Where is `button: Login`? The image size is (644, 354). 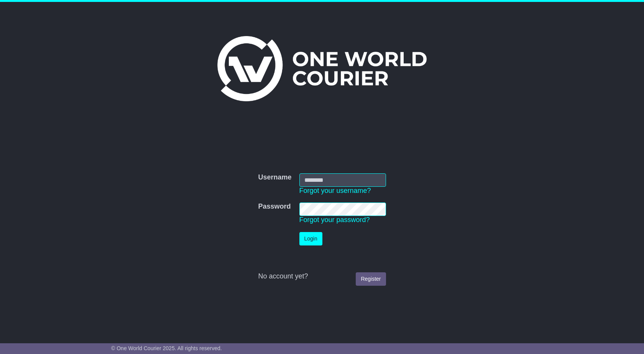 button: Login is located at coordinates (311, 239).